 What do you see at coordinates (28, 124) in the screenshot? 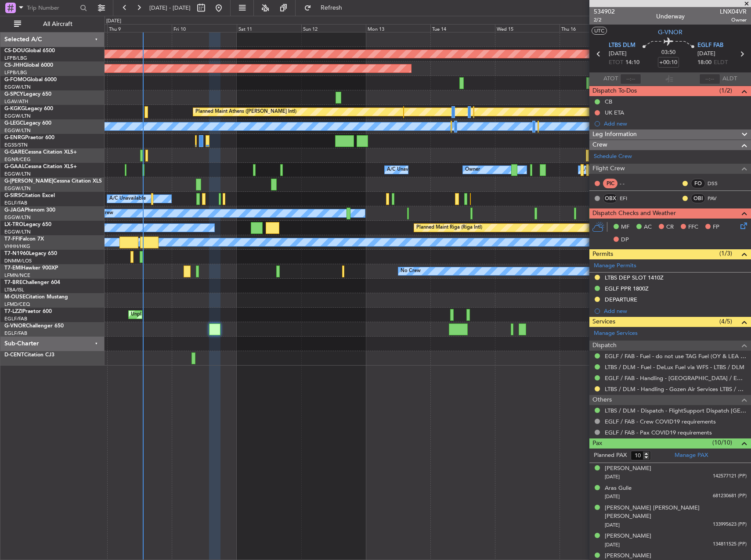
I see `a: G-LEGCLegacy 600` at bounding box center [28, 124].